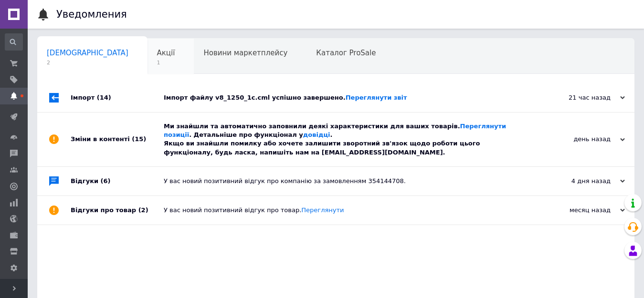 Image resolution: width=644 pixels, height=298 pixels. Describe the element at coordinates (104, 97) in the screenshot. I see `span: (14)` at that location.